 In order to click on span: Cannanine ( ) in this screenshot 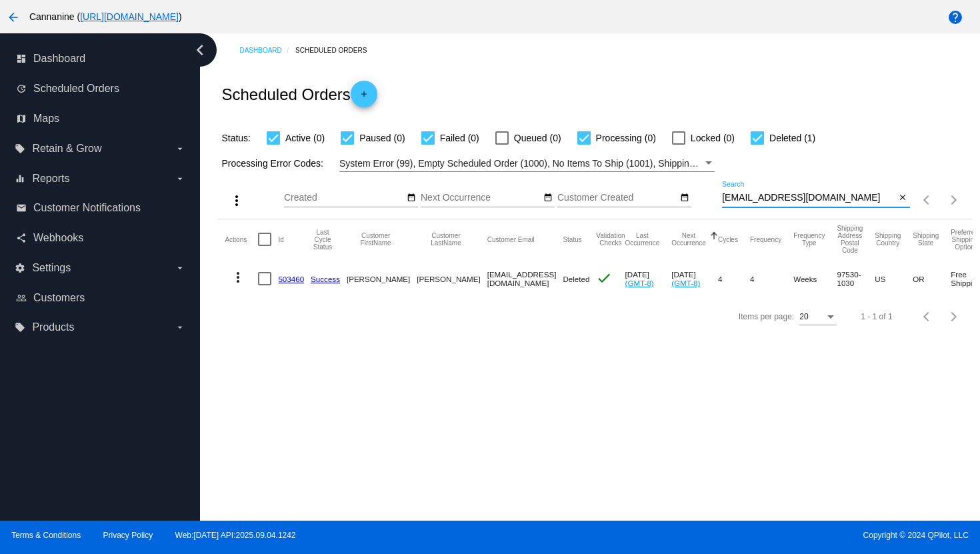, I will do `click(106, 17)`.